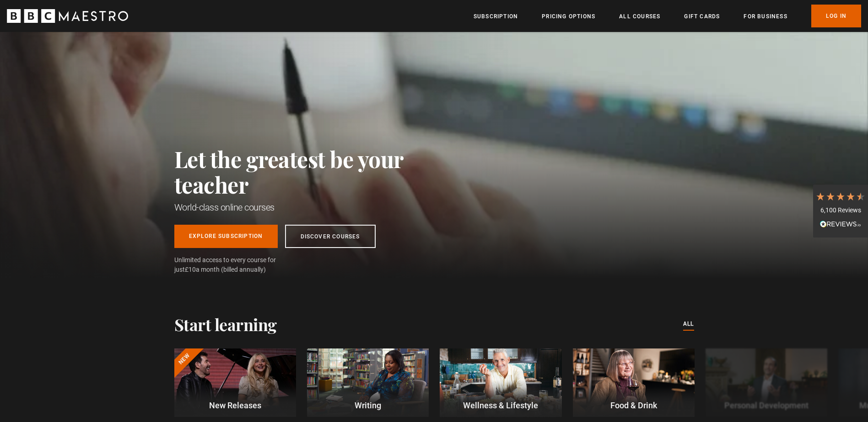  I want to click on span: Unlimited access to every course for just a month (billed annually), so click(236, 265).